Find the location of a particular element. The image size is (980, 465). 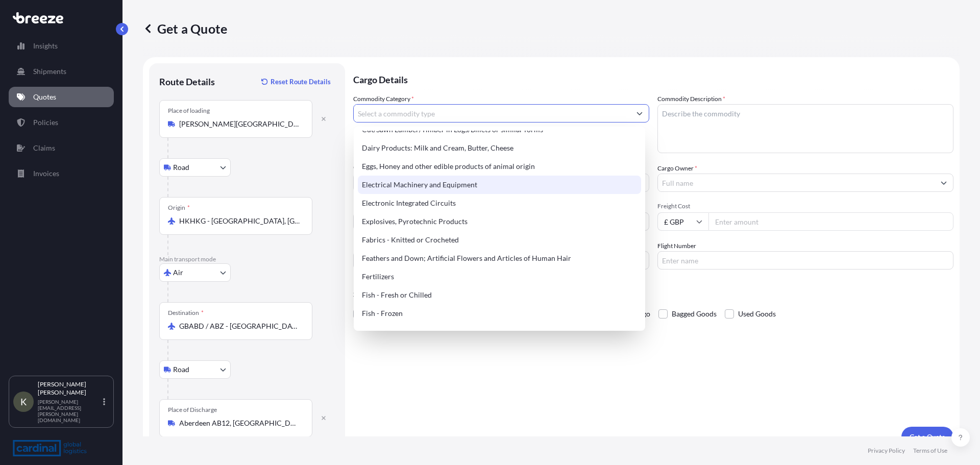

p: Shipments is located at coordinates (50, 71).